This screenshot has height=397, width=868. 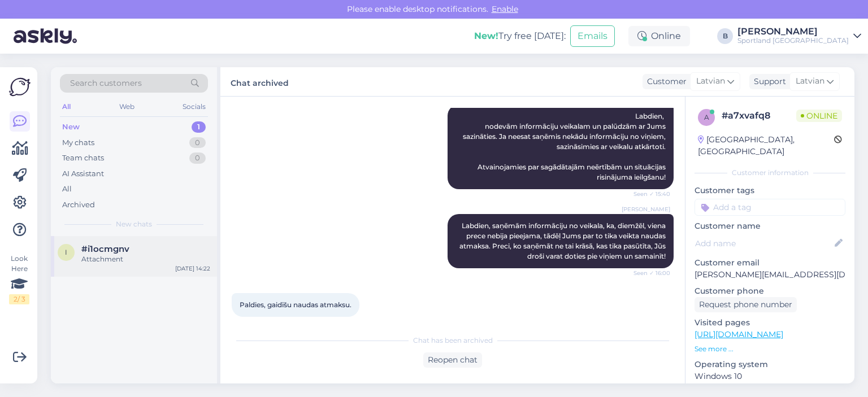 What do you see at coordinates (770, 322) in the screenshot?
I see `p: Visited pages` at bounding box center [770, 322].